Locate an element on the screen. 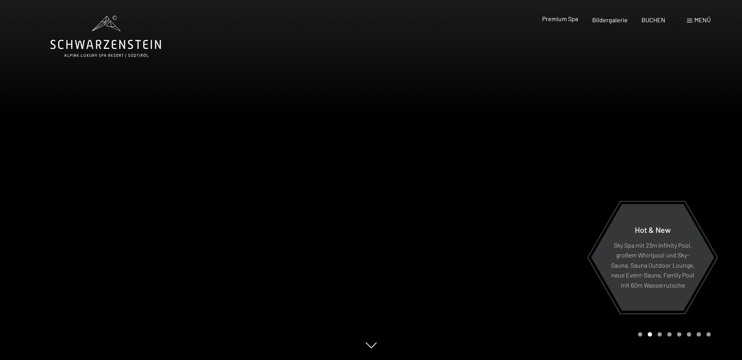 This screenshot has height=360, width=742. div: Carousel Page 5 is located at coordinates (679, 334).